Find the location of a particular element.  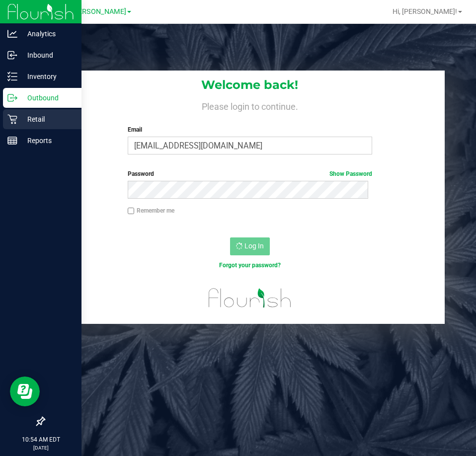

inline-svg: Inbound is located at coordinates (12, 55).